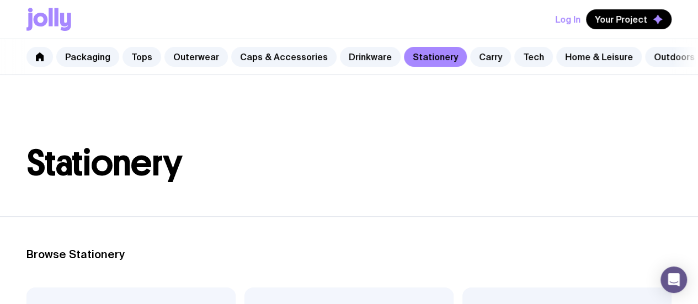 This screenshot has width=698, height=304. Describe the element at coordinates (491, 57) in the screenshot. I see `a: Carry` at that location.